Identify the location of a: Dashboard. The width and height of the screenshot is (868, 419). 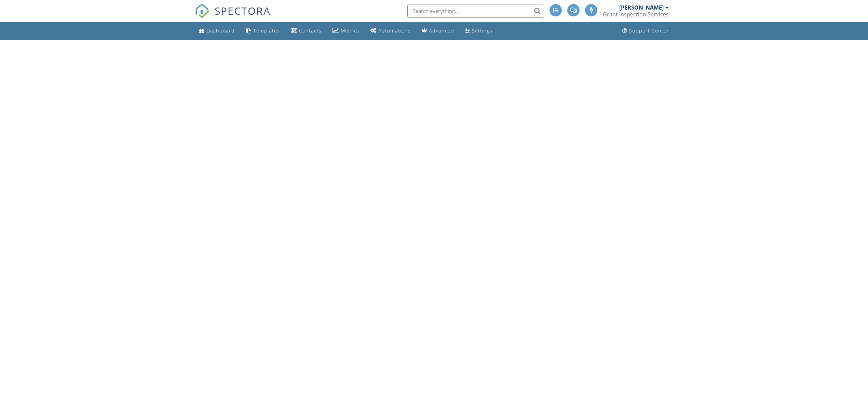
(216, 30).